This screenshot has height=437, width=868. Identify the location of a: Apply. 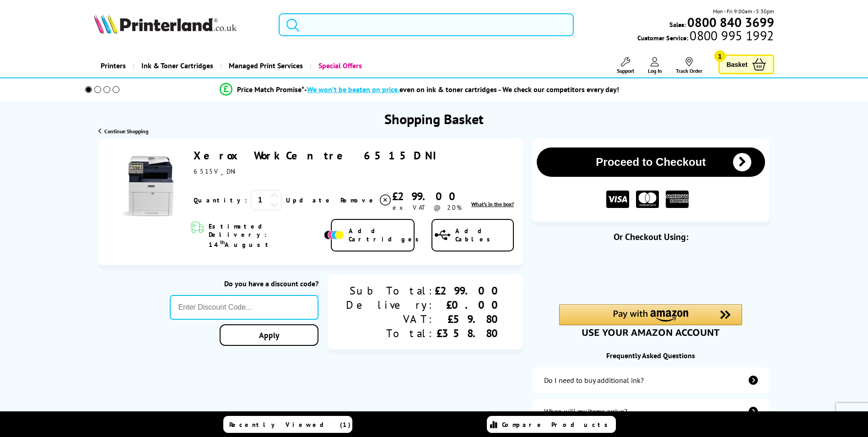
(269, 335).